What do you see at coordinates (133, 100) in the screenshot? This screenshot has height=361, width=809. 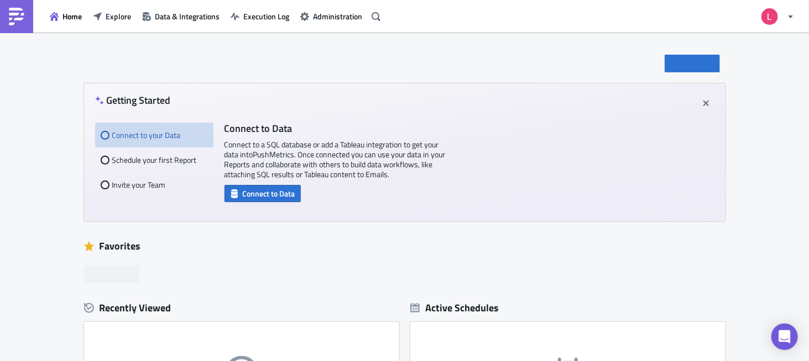 I see `h4: Getting Started` at bounding box center [133, 100].